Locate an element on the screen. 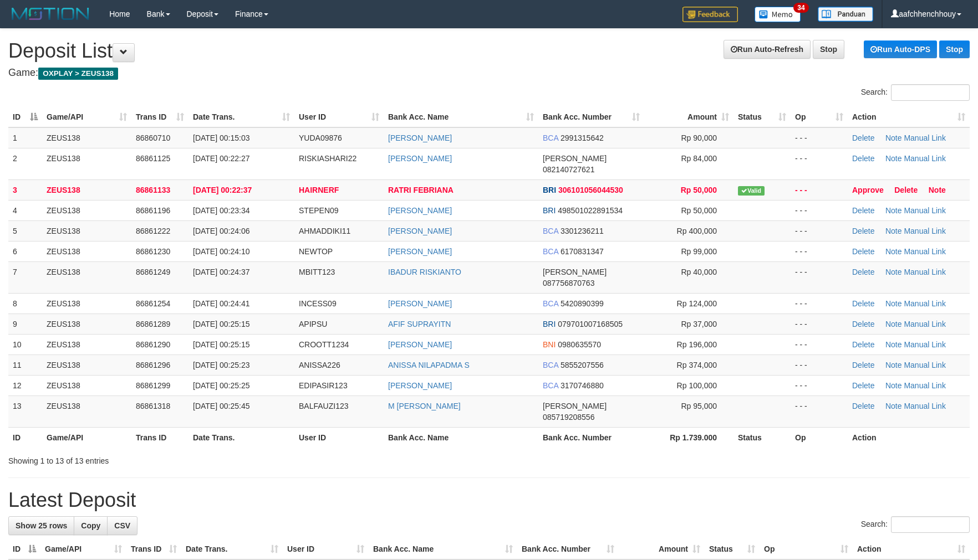 This screenshot has height=560, width=978. span: Rp 374,000 is located at coordinates (697, 365).